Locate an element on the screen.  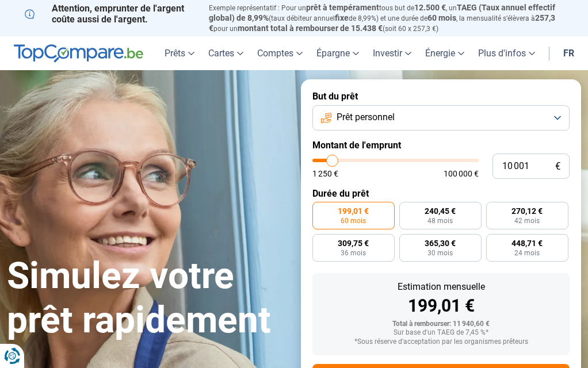
a: Énergie is located at coordinates (445, 53).